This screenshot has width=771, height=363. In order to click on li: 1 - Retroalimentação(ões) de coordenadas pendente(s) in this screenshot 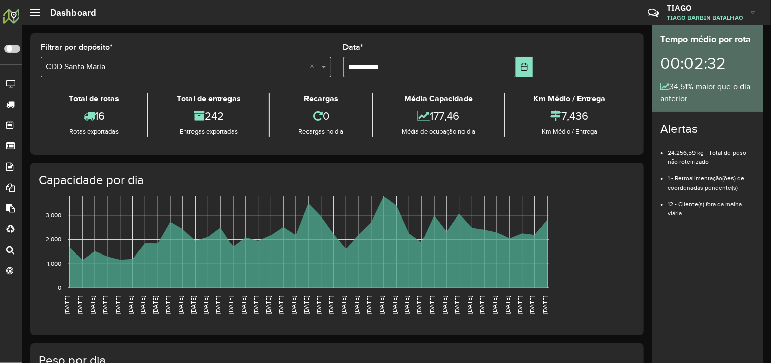, I will do `click(711, 179)`.